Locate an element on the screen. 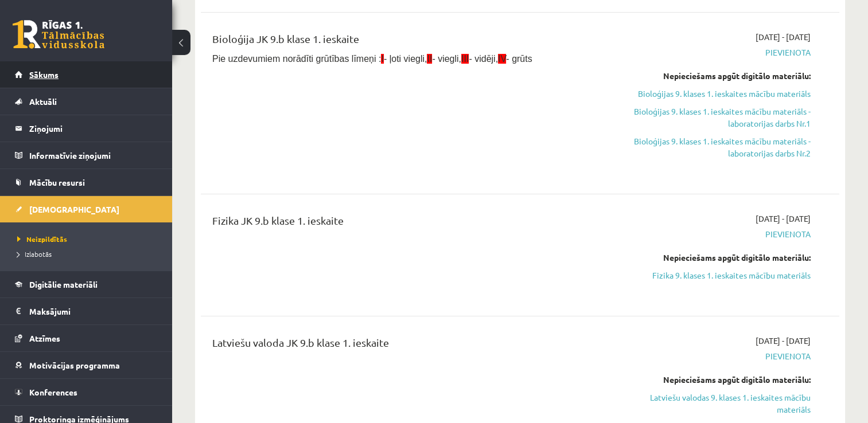 This screenshot has height=423, width=868. span: Konferences is located at coordinates (53, 392).